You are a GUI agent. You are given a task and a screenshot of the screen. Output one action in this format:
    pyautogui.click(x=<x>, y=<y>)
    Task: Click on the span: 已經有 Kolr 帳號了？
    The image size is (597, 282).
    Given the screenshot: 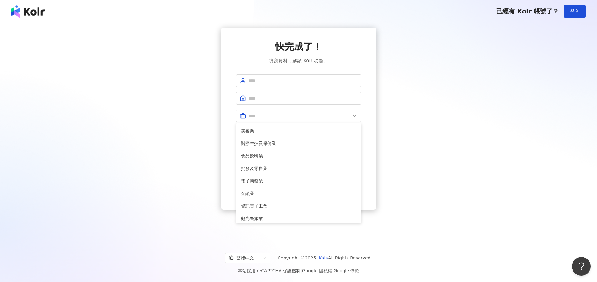 What is the action you would take?
    pyautogui.click(x=527, y=11)
    